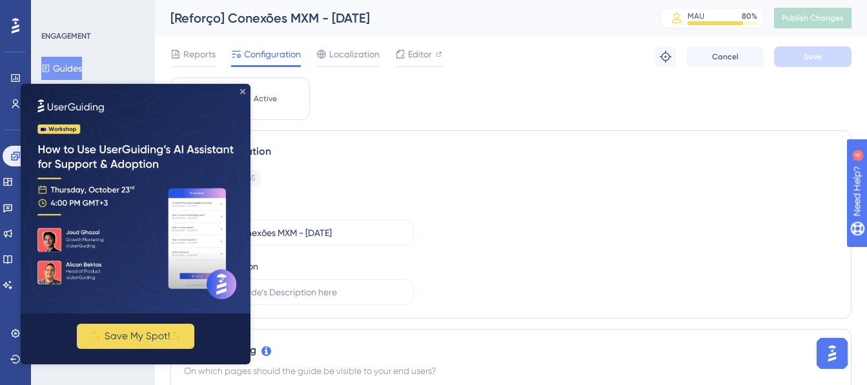  What do you see at coordinates (354, 54) in the screenshot?
I see `span: Localization` at bounding box center [354, 54].